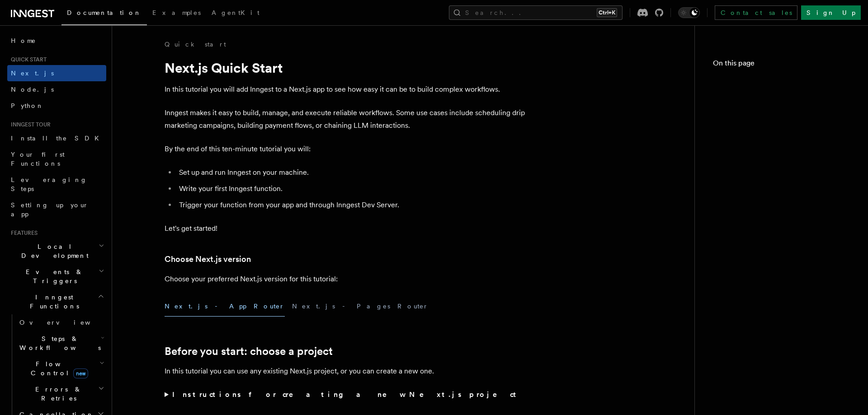 The height and width of the screenshot is (415, 868). What do you see at coordinates (38, 159) in the screenshot?
I see `span: Your first Functions` at bounding box center [38, 159].